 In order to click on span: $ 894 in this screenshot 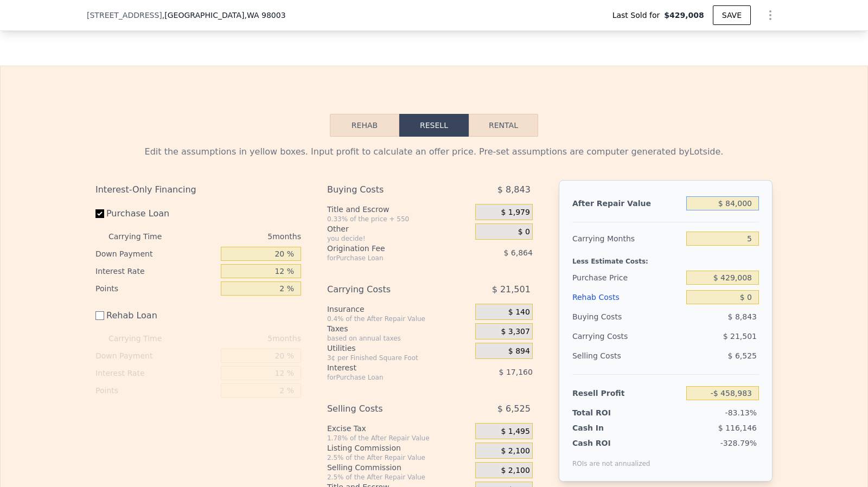, I will do `click(519, 352)`.